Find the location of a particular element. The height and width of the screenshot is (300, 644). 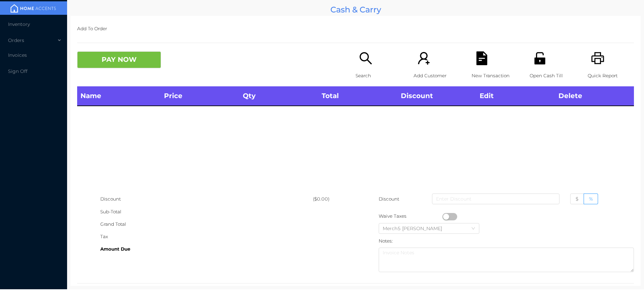

th: Delete is located at coordinates (594, 96).